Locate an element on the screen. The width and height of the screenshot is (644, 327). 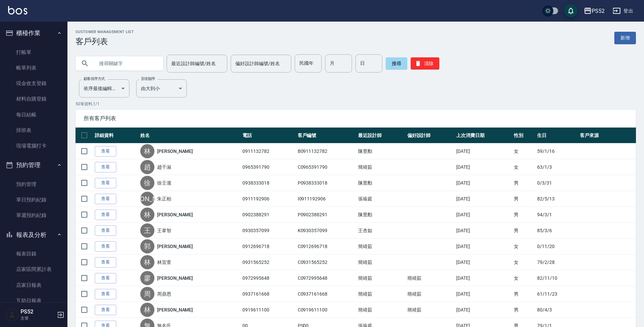
td: P0938333018 is located at coordinates (327, 183).